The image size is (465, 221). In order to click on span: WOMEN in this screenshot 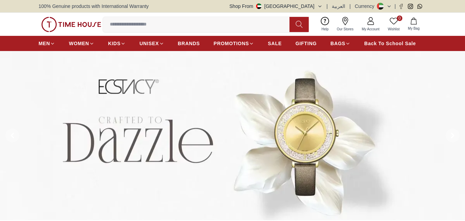, I will do `click(79, 43)`.